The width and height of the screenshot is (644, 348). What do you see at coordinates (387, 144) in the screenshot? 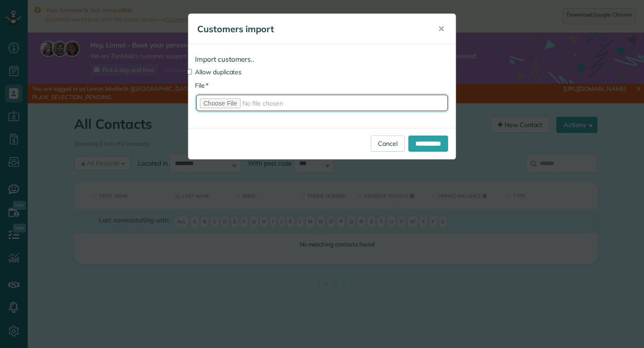
I see `a: Cancel` at bounding box center [387, 144].